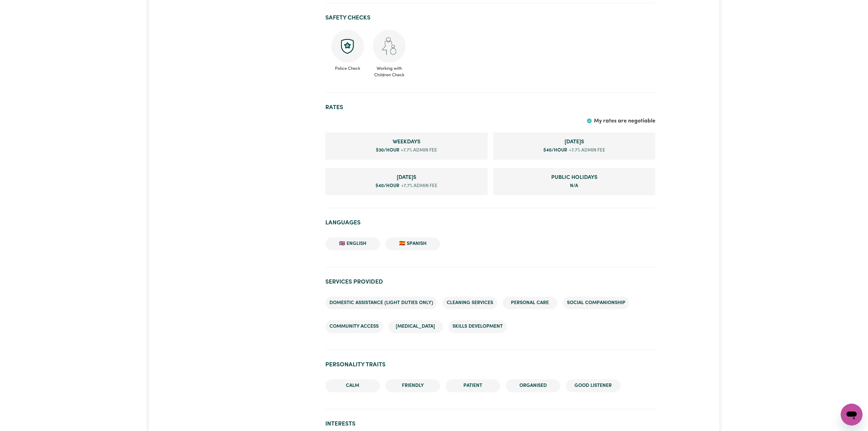 The height and width of the screenshot is (431, 868). Describe the element at coordinates (389, 71) in the screenshot. I see `span: Working with Children Check` at that location.